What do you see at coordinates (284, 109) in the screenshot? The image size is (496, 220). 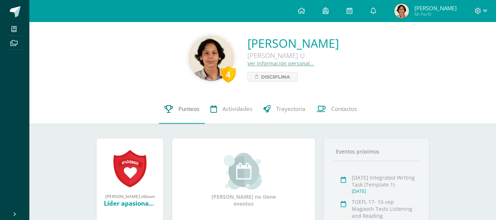 I see `a: Trayectoria` at bounding box center [284, 109].